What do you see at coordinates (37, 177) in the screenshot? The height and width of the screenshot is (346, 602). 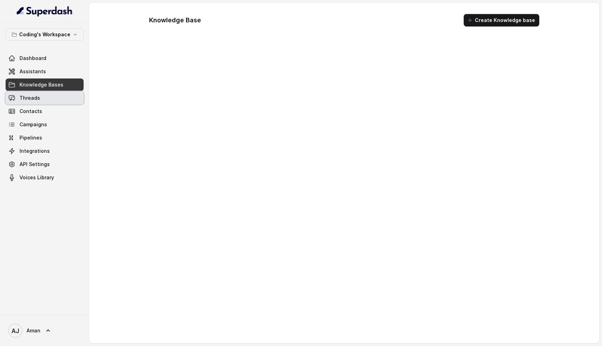 I see `span: Voices Library` at bounding box center [37, 177].